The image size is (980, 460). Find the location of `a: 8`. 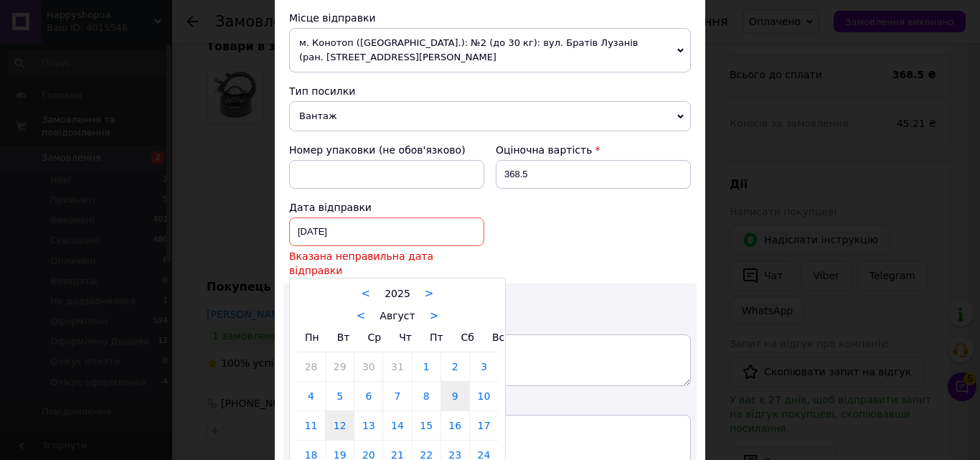

a: 8 is located at coordinates (426, 396).